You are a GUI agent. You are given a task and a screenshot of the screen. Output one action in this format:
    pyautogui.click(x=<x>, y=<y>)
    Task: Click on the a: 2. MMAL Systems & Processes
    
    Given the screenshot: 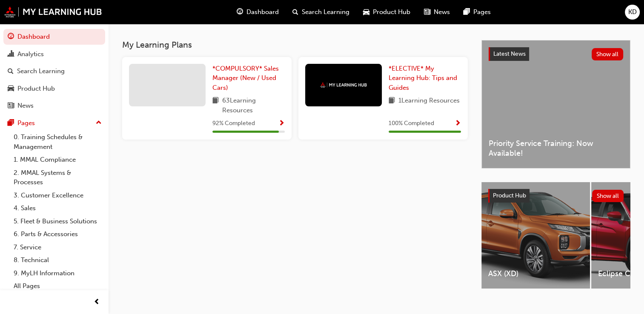 What is the action you would take?
    pyautogui.click(x=57, y=178)
    